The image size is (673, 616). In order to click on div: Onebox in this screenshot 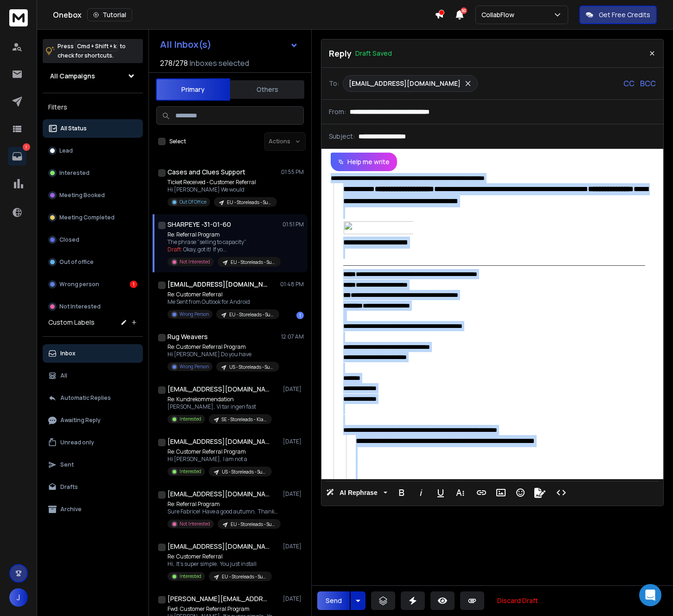, I will do `click(244, 15)`.